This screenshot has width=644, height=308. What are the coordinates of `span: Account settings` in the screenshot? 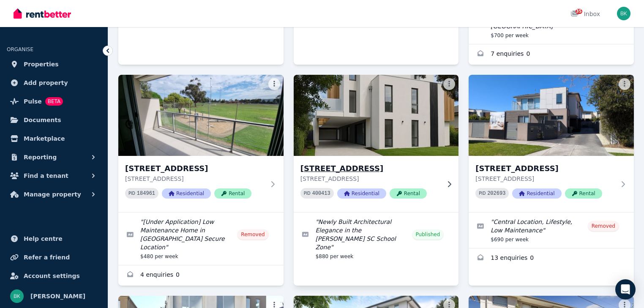 It's located at (52, 276).